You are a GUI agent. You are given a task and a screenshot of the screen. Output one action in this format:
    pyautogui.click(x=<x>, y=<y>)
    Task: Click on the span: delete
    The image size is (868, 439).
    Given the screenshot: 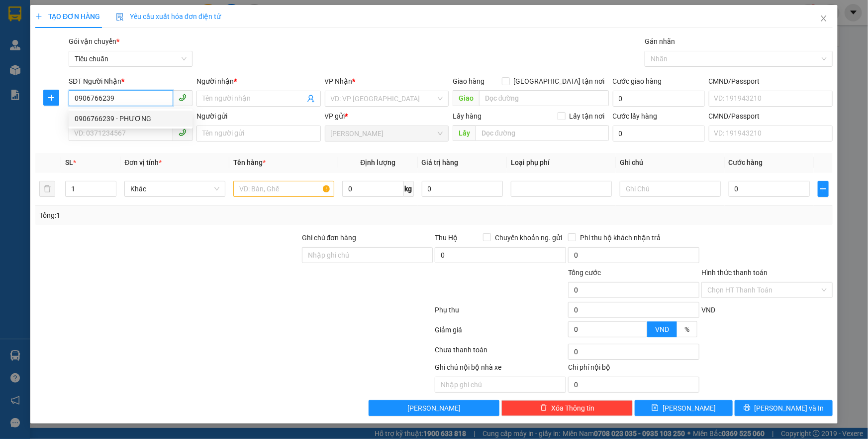 What is the action you would take?
    pyautogui.click(x=544, y=408)
    